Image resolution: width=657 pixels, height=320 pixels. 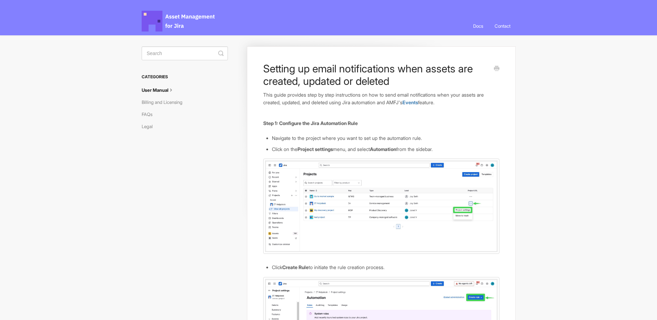 What do you see at coordinates (385, 138) in the screenshot?
I see `li: Navigate to the project where you want to set up the automation rule.` at bounding box center [385, 138].